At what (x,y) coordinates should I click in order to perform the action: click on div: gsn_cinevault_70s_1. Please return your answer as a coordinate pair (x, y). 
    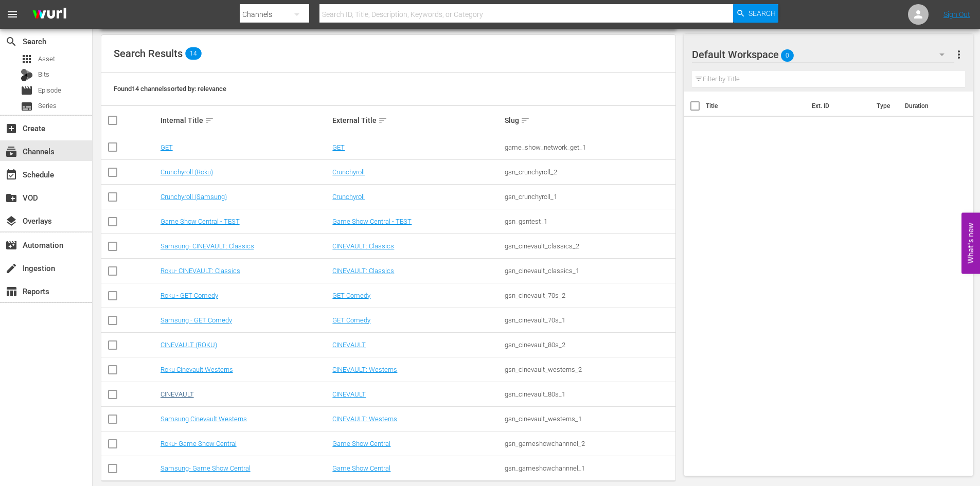
    Looking at the image, I should click on (589, 320).